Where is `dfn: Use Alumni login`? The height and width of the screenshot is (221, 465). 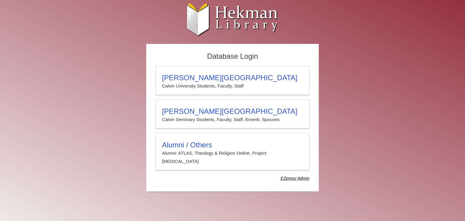 dfn: Use Alumni login is located at coordinates (295, 178).